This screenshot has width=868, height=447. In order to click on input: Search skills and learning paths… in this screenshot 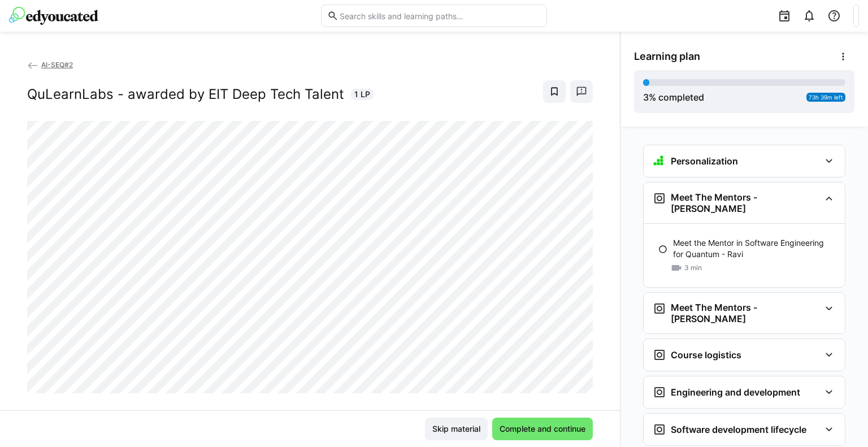, I will do `click(440, 16)`.